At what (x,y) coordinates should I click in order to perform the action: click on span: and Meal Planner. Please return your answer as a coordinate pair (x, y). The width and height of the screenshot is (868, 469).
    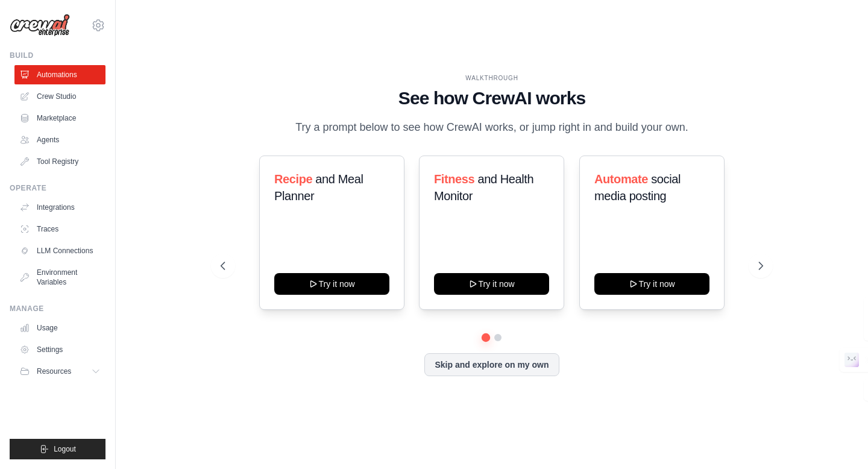
    Looking at the image, I should click on (319, 188).